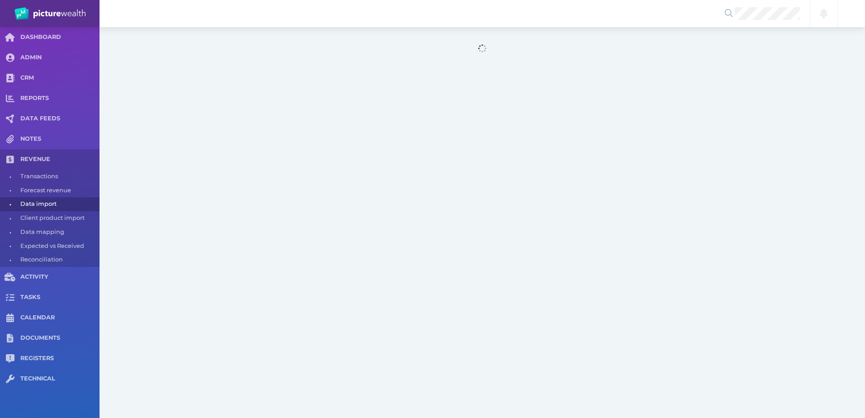 Image resolution: width=865 pixels, height=418 pixels. I want to click on span: REPORTS, so click(60, 98).